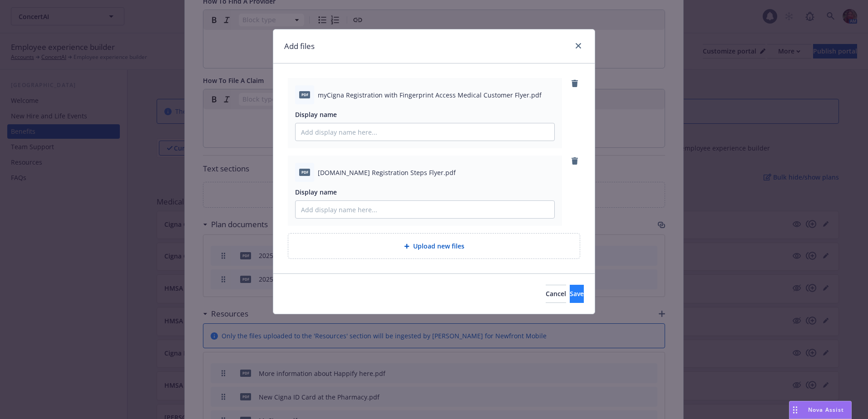 The height and width of the screenshot is (419, 868). What do you see at coordinates (430, 95) in the screenshot?
I see `span: myCigna Registration with Fingerprint Access Medical Customer Flyer.pdf` at bounding box center [430, 95].